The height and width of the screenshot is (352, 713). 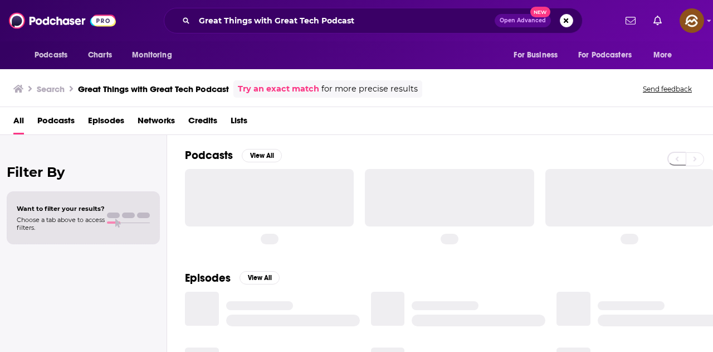 I want to click on span: For Business, so click(x=535, y=55).